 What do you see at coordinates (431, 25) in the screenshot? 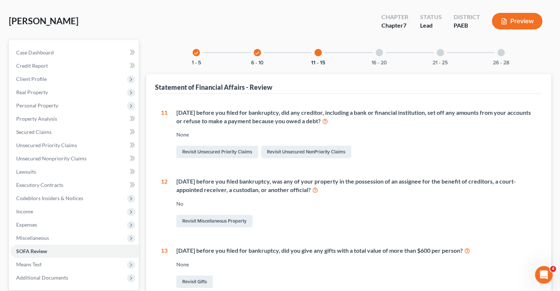
I see `div: Lead` at bounding box center [431, 25].